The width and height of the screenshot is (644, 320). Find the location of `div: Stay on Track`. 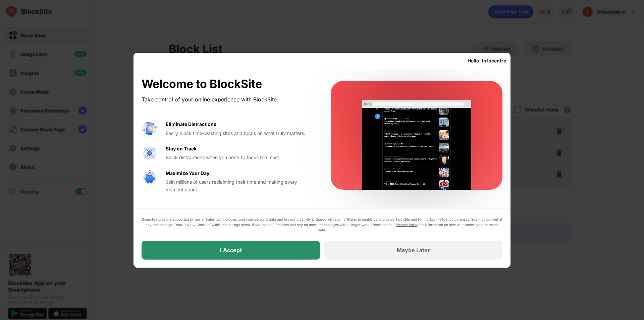

div: Stay on Track is located at coordinates (181, 149).